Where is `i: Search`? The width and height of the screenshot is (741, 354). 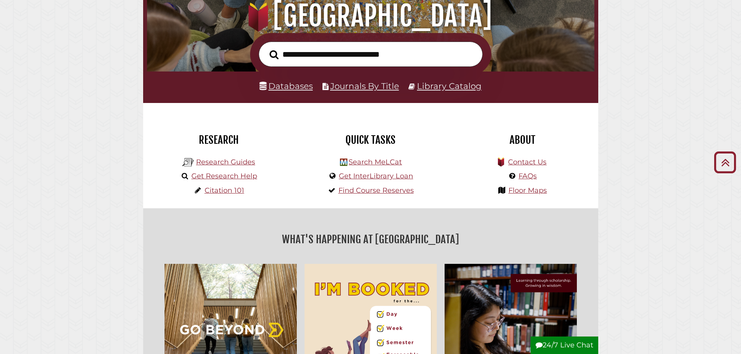
i: Search is located at coordinates (274, 54).